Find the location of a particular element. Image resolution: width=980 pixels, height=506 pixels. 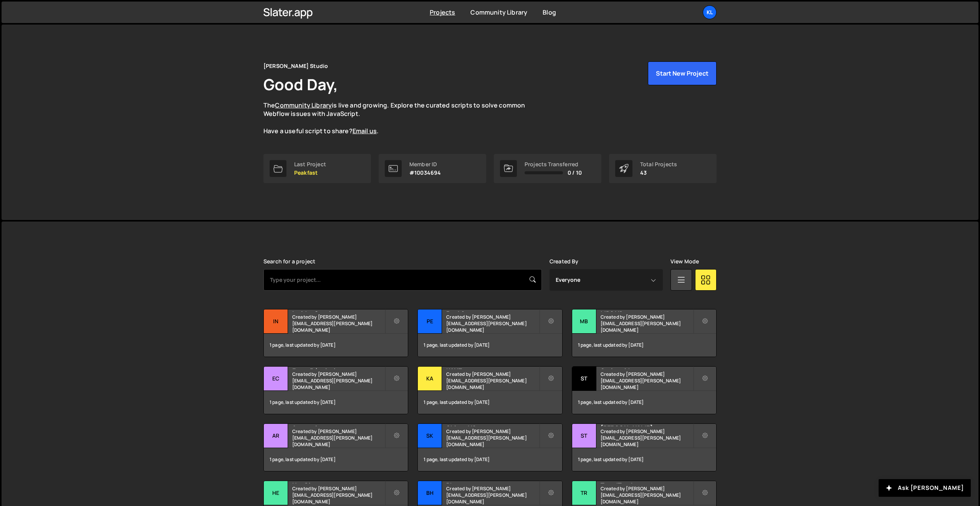

div: Tr is located at coordinates (584, 493).